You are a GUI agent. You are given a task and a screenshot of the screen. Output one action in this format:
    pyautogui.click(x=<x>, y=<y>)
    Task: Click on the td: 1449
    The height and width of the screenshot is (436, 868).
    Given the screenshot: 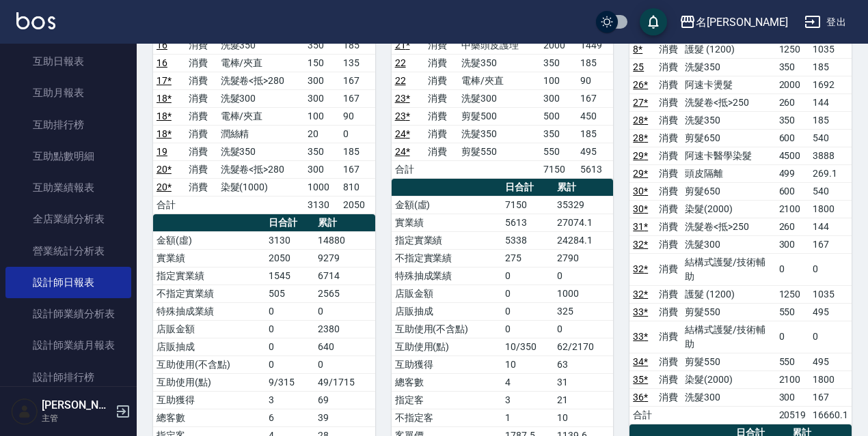 What is the action you would take?
    pyautogui.click(x=595, y=45)
    